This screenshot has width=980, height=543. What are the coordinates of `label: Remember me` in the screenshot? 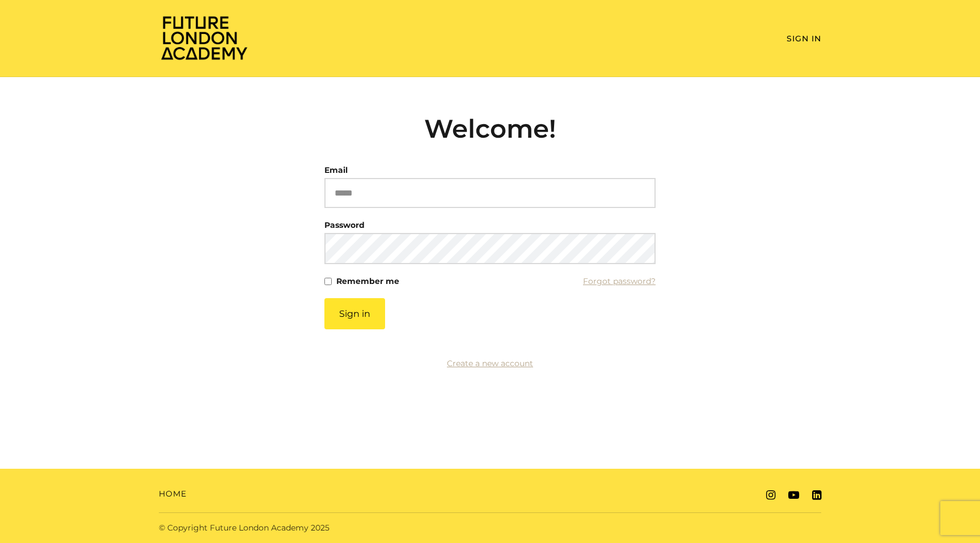 It's located at (367, 281).